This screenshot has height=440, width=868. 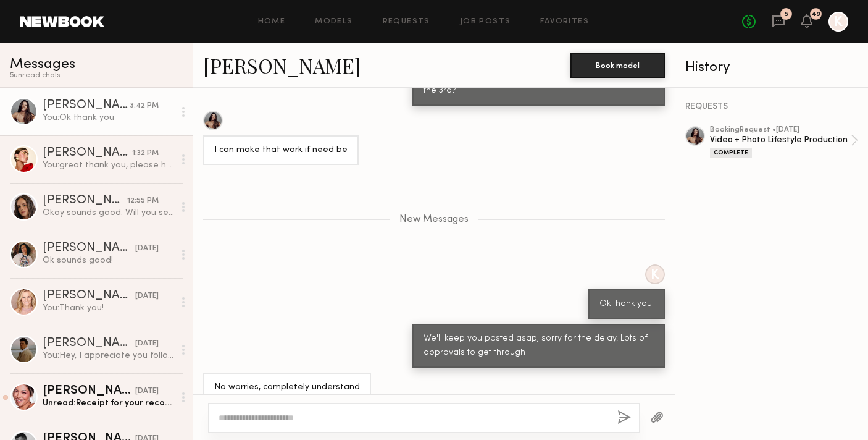 I want to click on a: Book model, so click(x=617, y=64).